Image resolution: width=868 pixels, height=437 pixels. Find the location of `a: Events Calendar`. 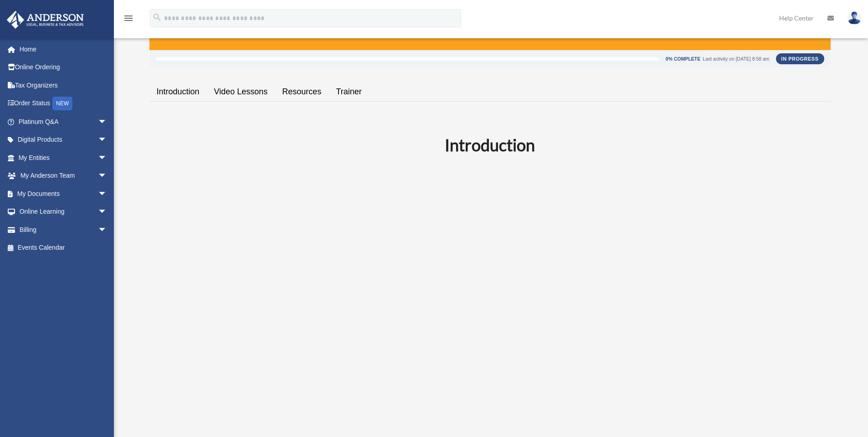

a: Events Calendar is located at coordinates (63, 248).